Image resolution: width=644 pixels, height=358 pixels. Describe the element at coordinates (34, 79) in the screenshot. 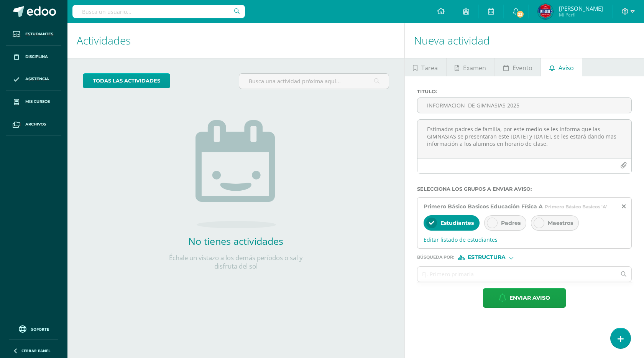

I see `a: Asistencia` at that location.